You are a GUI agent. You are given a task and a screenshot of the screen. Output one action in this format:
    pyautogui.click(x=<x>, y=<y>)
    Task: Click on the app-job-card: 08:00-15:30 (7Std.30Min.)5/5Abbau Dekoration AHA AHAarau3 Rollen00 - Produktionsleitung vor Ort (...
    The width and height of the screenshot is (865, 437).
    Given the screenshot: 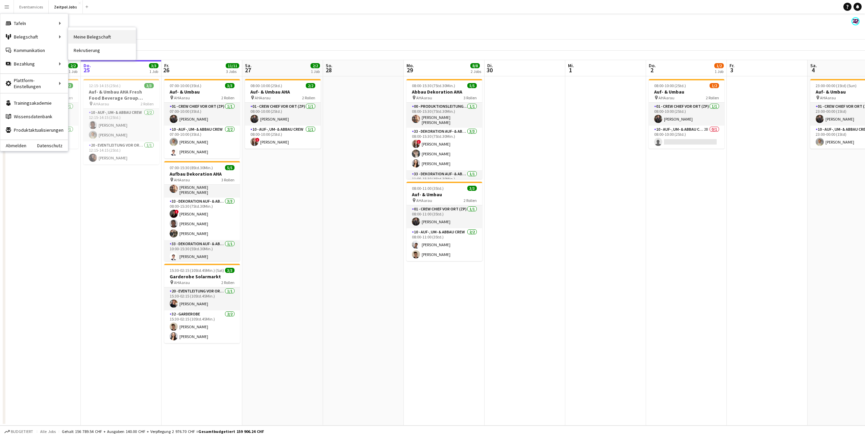 What is the action you would take?
    pyautogui.click(x=444, y=129)
    